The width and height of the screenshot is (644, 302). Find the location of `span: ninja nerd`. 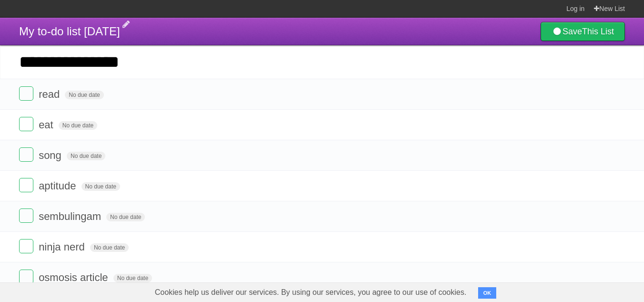

span: ninja nerd is located at coordinates (63, 247).